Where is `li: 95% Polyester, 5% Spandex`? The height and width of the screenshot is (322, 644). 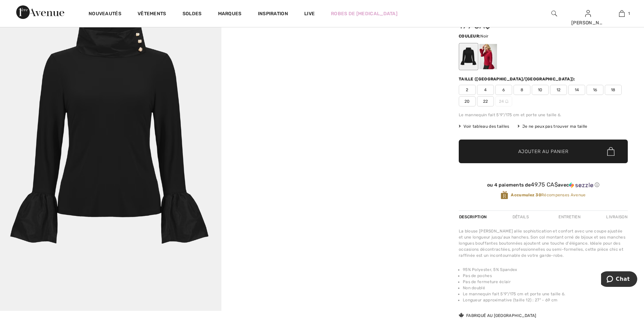
li: 95% Polyester, 5% Spandex is located at coordinates (545, 270).